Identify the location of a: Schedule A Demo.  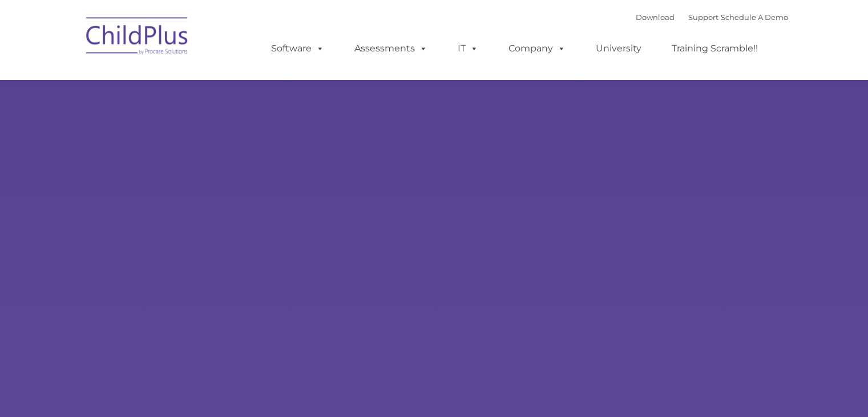
(755, 17).